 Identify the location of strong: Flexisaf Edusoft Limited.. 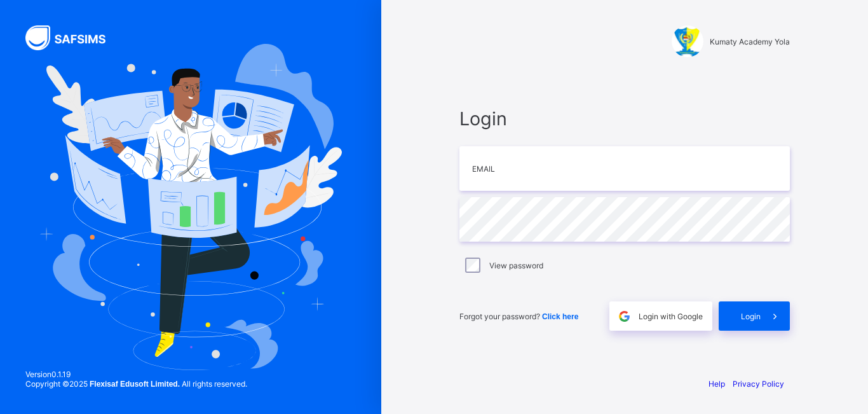
(134, 384).